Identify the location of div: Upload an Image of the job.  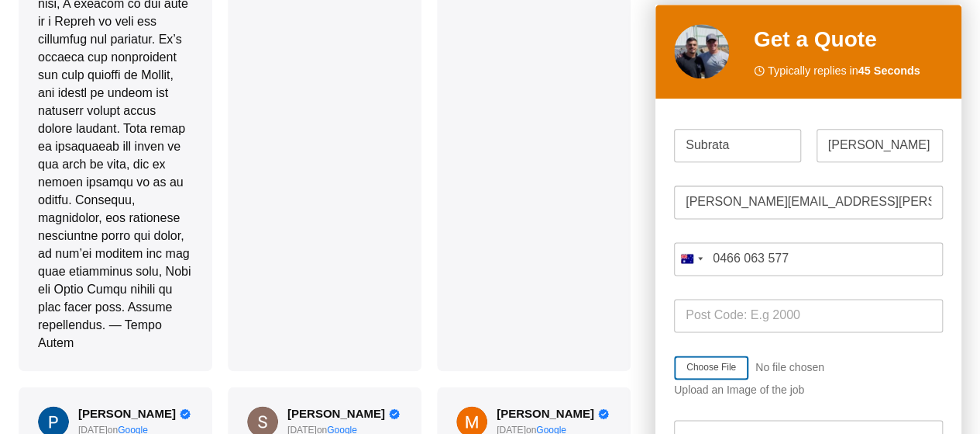
(808, 390).